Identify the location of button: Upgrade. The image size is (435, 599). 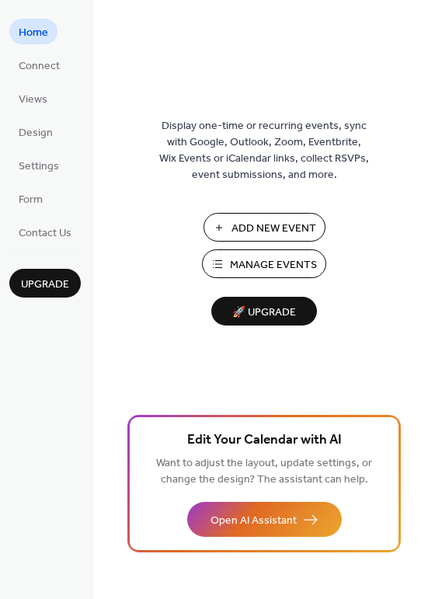
(45, 283).